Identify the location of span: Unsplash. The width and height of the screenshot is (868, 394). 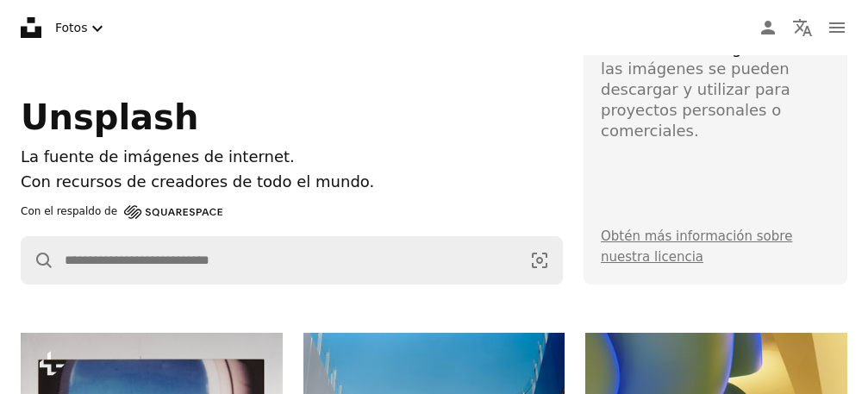
(109, 117).